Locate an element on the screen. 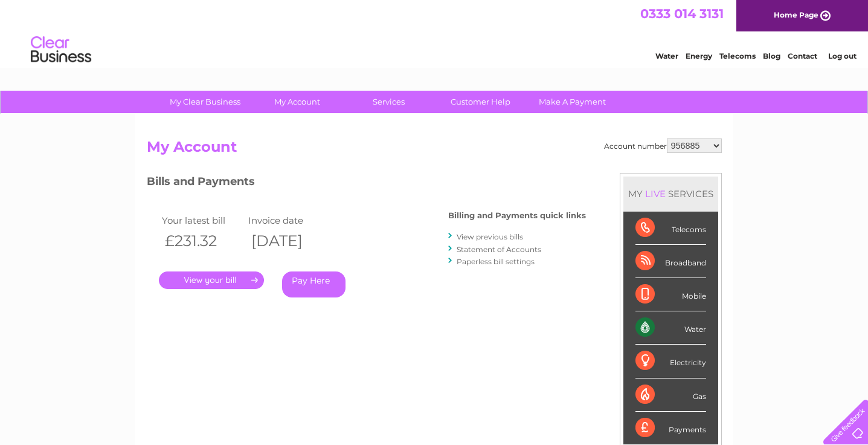 The image size is (868, 445). div: Electricity is located at coordinates (671, 361).